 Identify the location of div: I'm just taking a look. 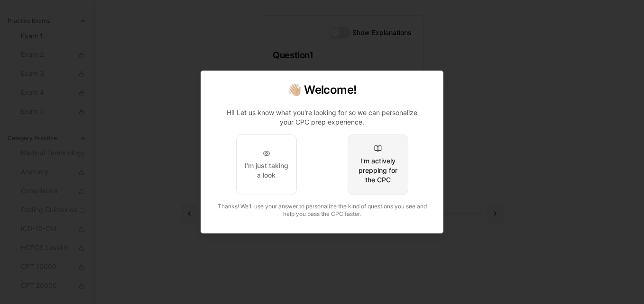
(267, 171).